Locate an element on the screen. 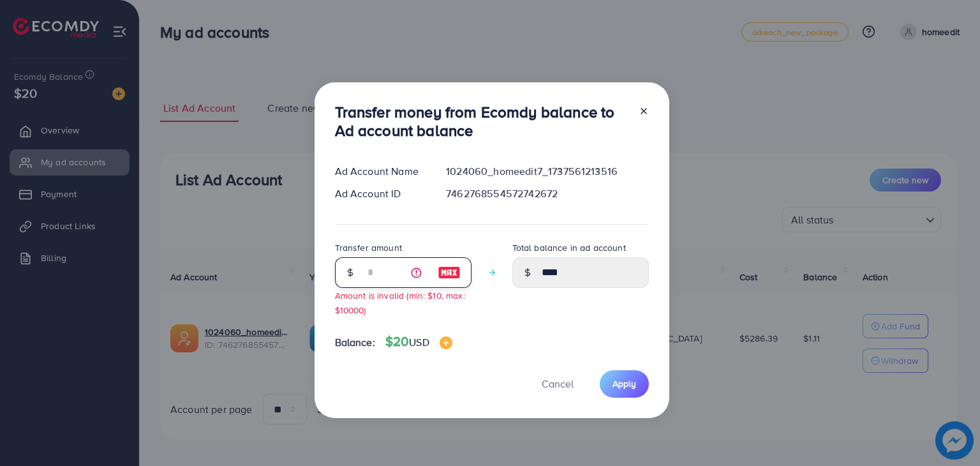  button: Cancel is located at coordinates (558, 384).